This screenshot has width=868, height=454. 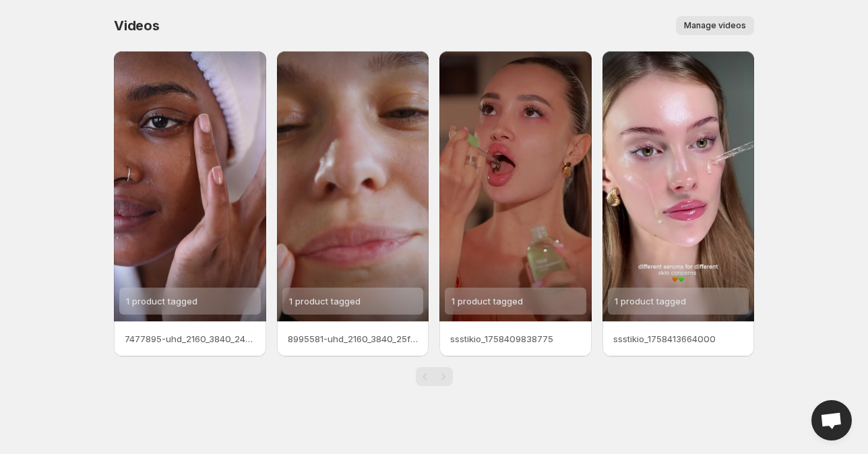 I want to click on div: Open chat, so click(x=832, y=420).